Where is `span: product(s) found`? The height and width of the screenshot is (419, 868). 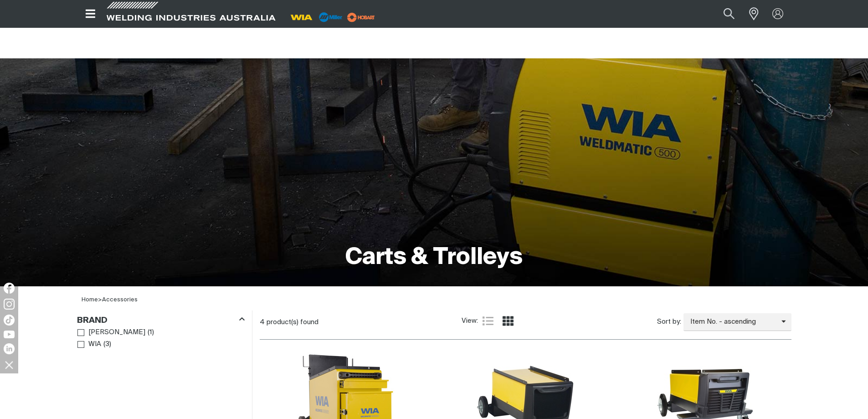 span: product(s) found is located at coordinates (292, 322).